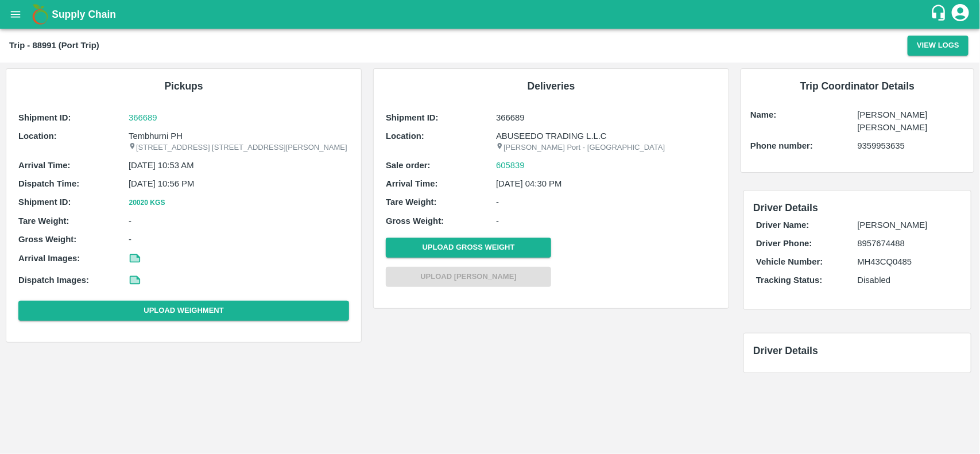 This screenshot has height=454, width=980. Describe the element at coordinates (239, 118) in the screenshot. I see `a: 366689` at that location.